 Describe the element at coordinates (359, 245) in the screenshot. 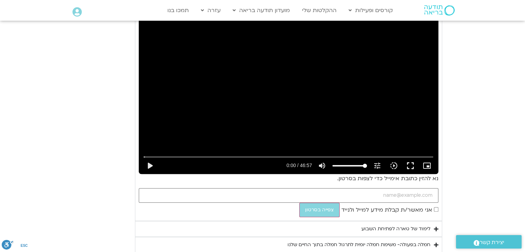

I see `div: חמלה בפעולה- משימת חמלה יומית לתרגול חמלה בתוך החיים שלנו` at that location.